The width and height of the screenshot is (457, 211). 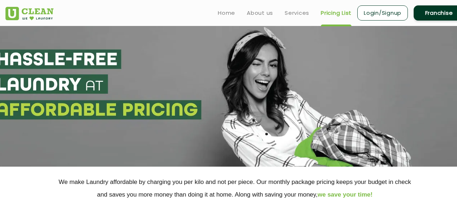 I want to click on a: About us, so click(x=260, y=13).